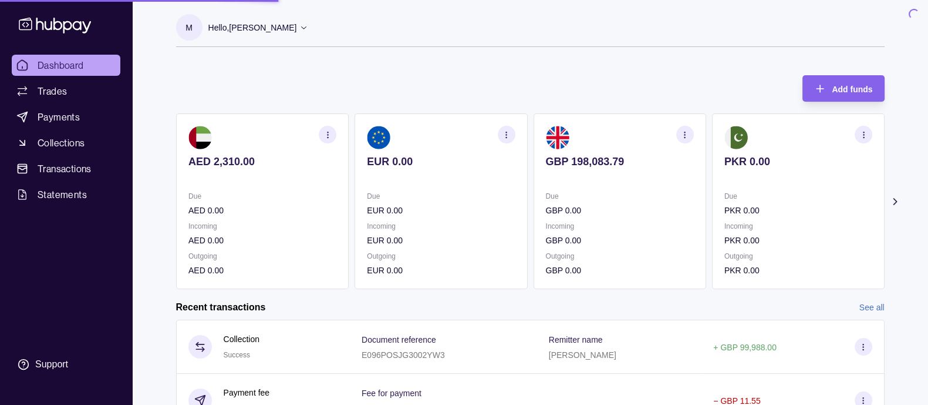 Image resolution: width=928 pixels, height=405 pixels. I want to click on a: Trades, so click(66, 91).